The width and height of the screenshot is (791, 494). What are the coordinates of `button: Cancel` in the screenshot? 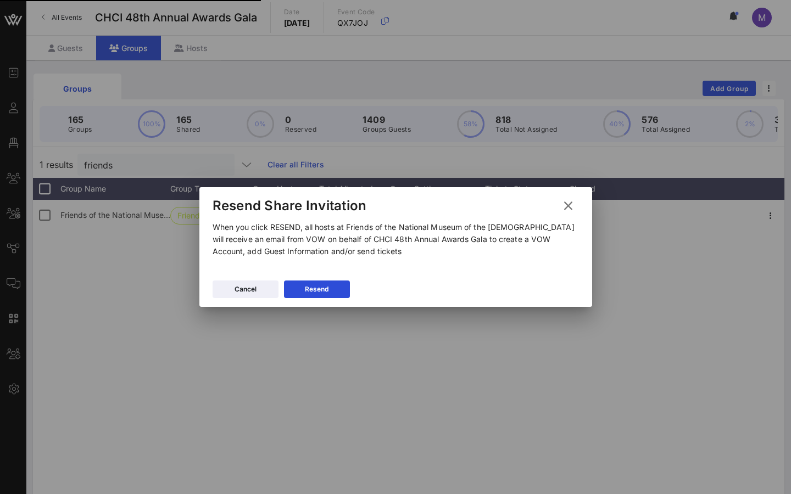 It's located at (245, 289).